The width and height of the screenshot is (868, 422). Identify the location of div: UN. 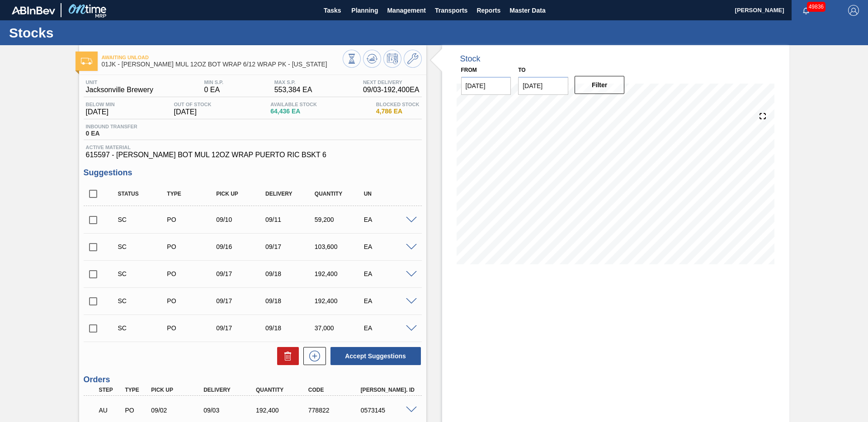
(389, 194).